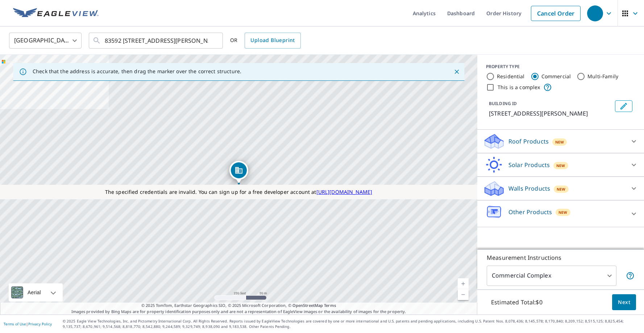 This screenshot has height=333, width=644. What do you see at coordinates (519, 87) in the screenshot?
I see `label: This is a complex` at bounding box center [519, 87].